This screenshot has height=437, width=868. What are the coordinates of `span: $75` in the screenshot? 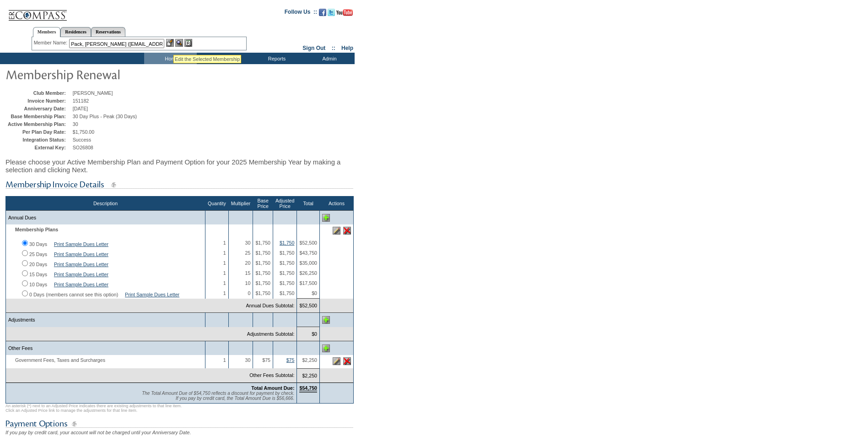 It's located at (266, 360).